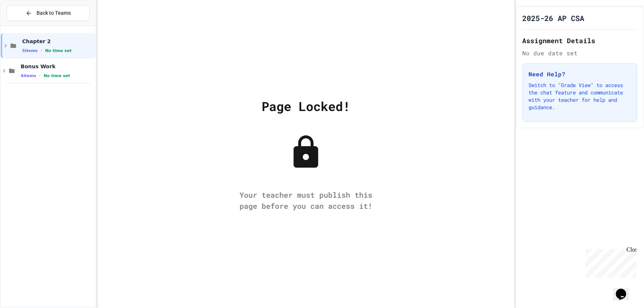 Image resolution: width=644 pixels, height=308 pixels. I want to click on div: Your teacher must publish this page before you can access it!, so click(306, 200).